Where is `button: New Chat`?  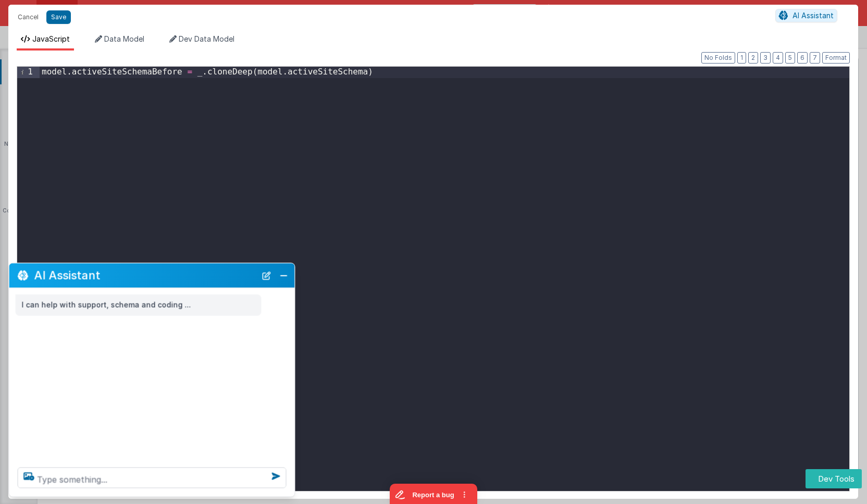 button: New Chat is located at coordinates (267, 275).